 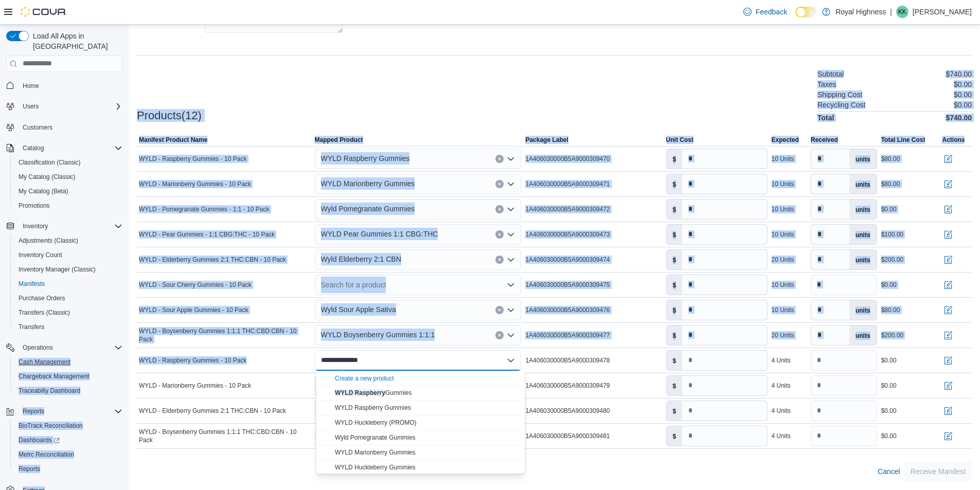 What do you see at coordinates (70, 226) in the screenshot?
I see `span: Inventory` at bounding box center [70, 226].